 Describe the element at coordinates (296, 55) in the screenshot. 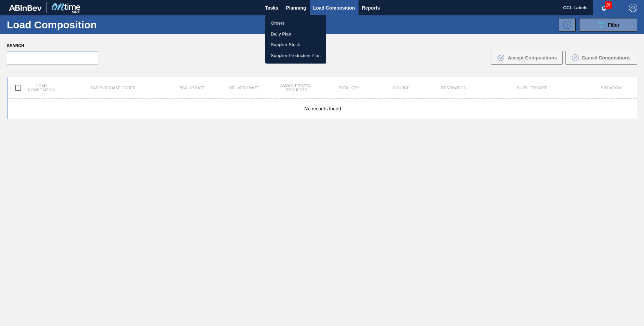

I see `li: Supplier Production Plan` at that location.